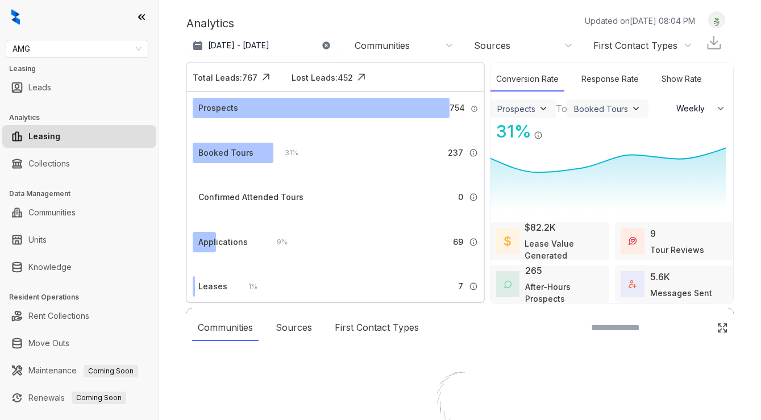  I want to click on li: Units, so click(79, 240).